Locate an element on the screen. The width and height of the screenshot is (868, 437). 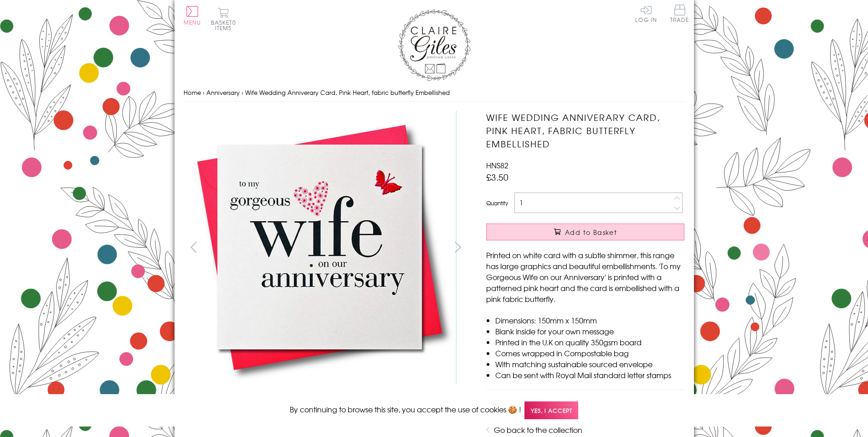
h1: Wife Wedding Anniverary Card, Pink Heart, fabric butterfly Embellished is located at coordinates (585, 131).